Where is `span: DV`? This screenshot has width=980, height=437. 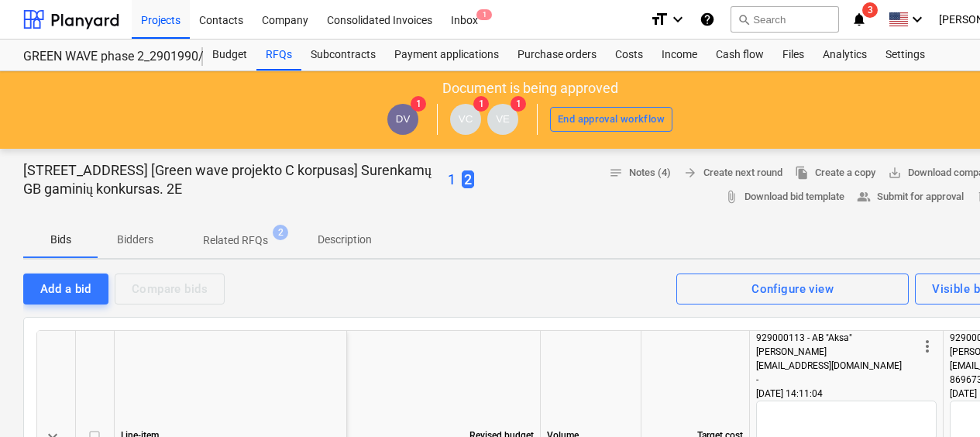 span: DV is located at coordinates (403, 119).